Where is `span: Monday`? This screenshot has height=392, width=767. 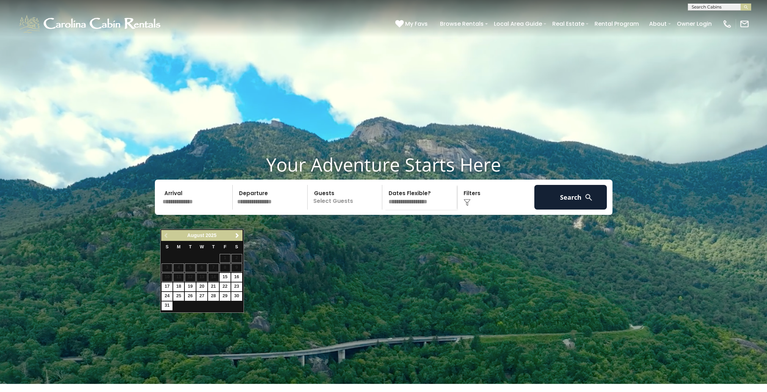 span: Monday is located at coordinates (178, 247).